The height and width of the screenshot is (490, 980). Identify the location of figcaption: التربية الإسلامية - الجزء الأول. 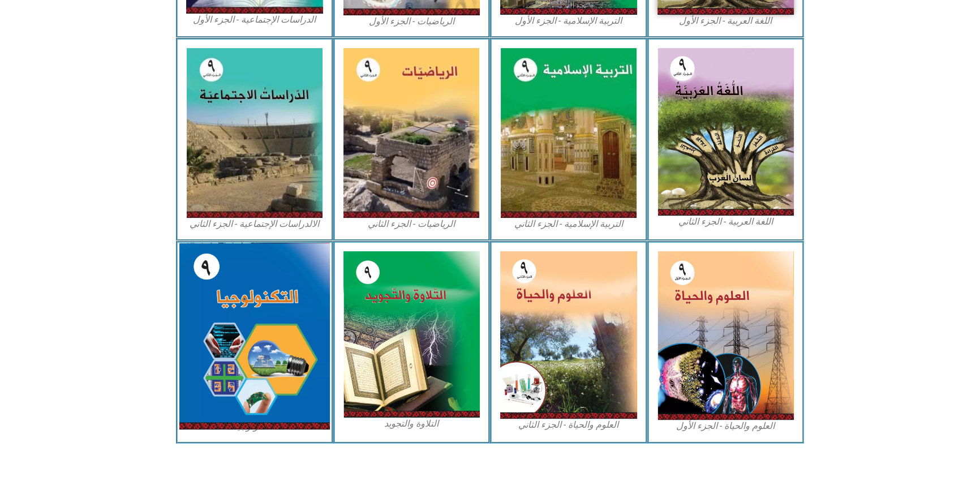
(569, 21).